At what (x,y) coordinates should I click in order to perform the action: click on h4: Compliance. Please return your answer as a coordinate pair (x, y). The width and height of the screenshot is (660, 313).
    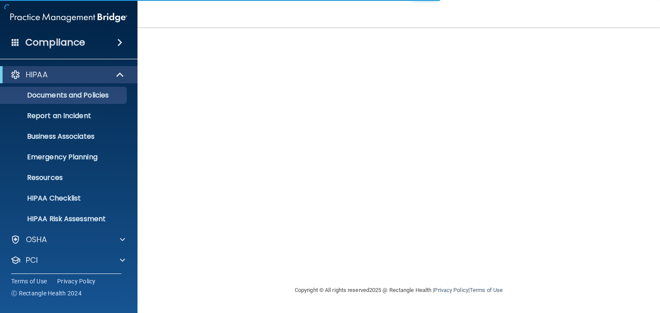
    Looking at the image, I should click on (55, 43).